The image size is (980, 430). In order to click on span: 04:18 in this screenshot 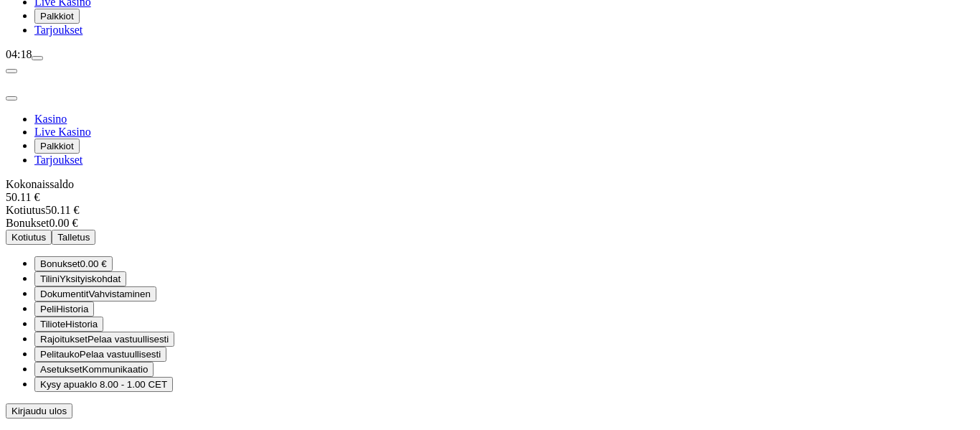, I will do `click(19, 54)`.